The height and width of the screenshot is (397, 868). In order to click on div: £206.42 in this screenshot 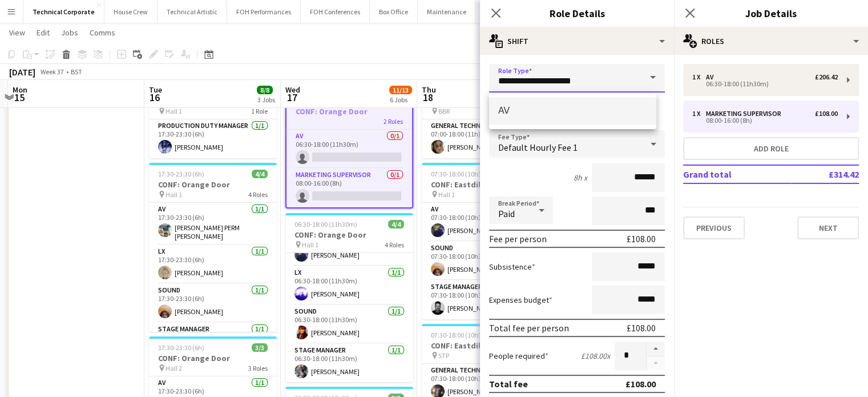, I will do `click(826, 77)`.